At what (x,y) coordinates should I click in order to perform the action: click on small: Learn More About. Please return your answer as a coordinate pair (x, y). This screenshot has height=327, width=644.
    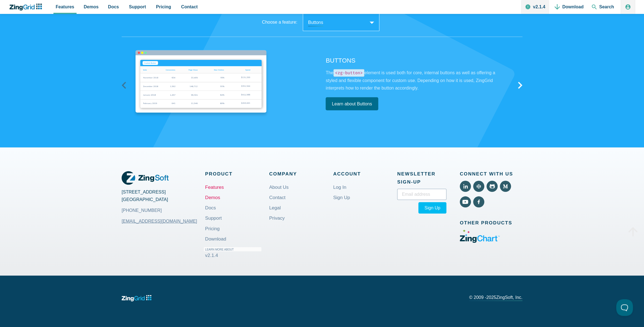
    Looking at the image, I should click on (232, 249).